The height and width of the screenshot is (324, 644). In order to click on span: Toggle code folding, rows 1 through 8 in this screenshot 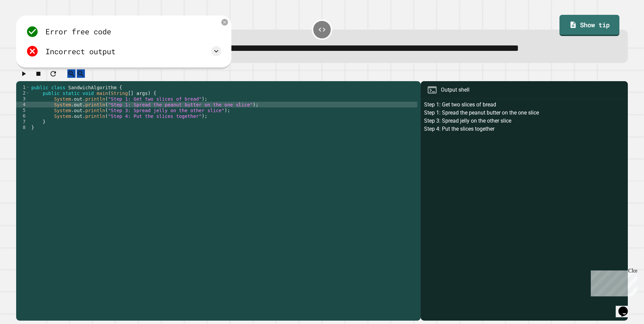, I will do `click(28, 87)`.